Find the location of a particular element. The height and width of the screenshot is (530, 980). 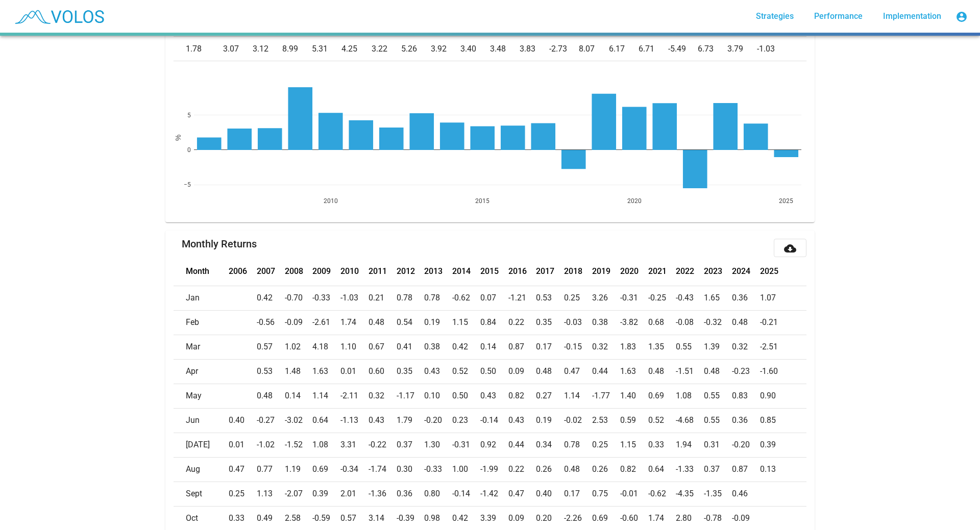

td: 0.43 is located at coordinates (438, 371).